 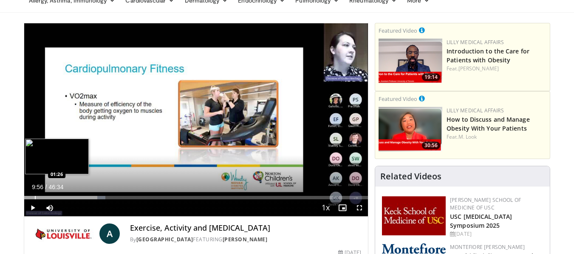 I want to click on img: image.jpeg, so click(x=57, y=157).